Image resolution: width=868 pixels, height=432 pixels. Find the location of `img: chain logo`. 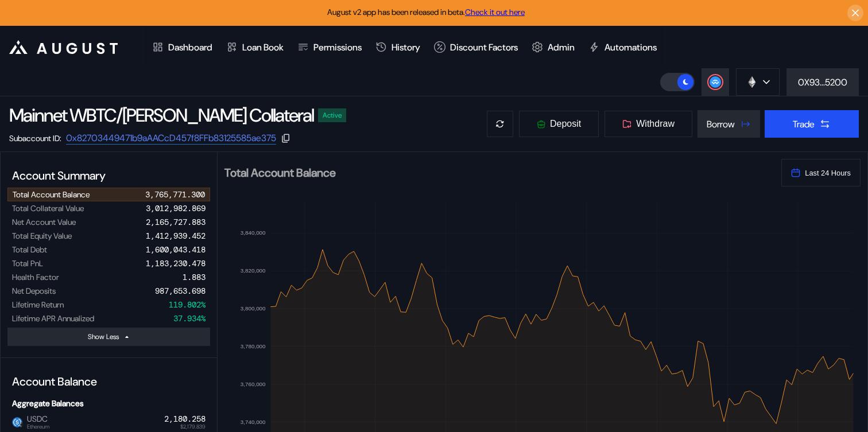

img: chain logo is located at coordinates (752, 82).